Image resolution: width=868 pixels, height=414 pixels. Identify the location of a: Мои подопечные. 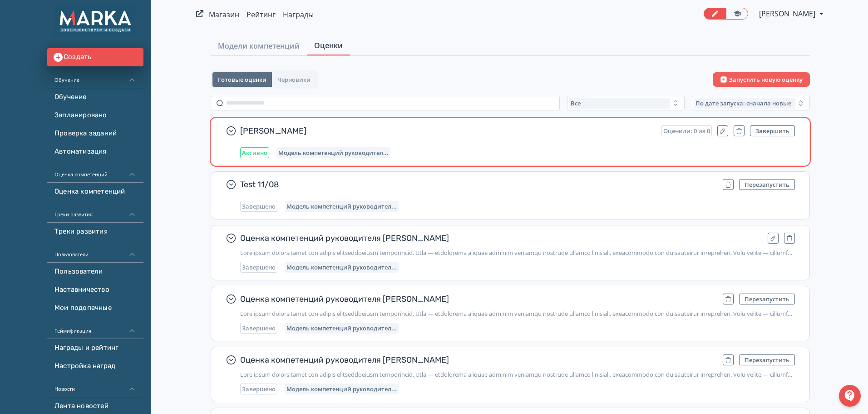
(95, 308).